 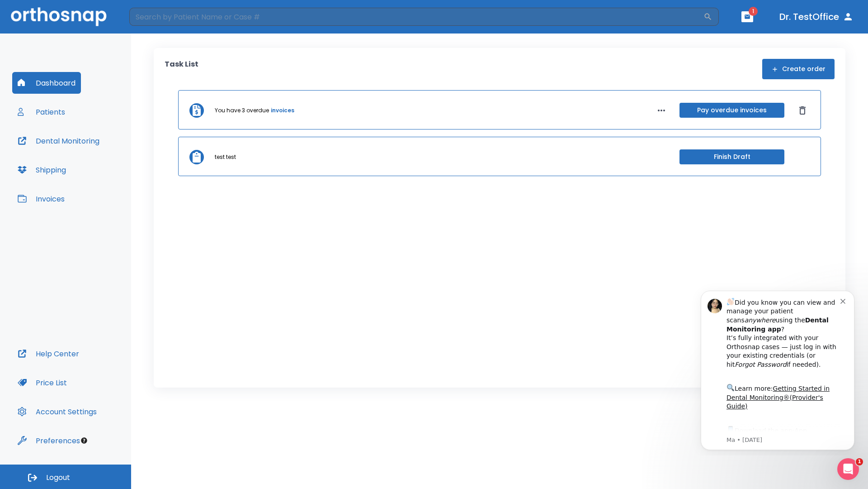 What do you see at coordinates (732, 156) in the screenshot?
I see `button: Finish Draft` at bounding box center [732, 156].